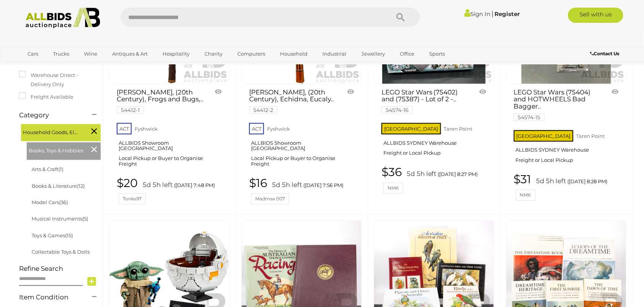  Describe the element at coordinates (50, 298) in the screenshot. I see `h4: Item Condition` at that location.